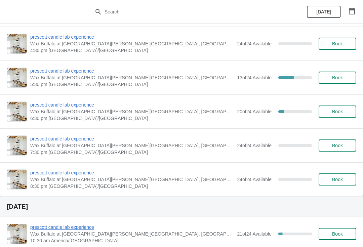  Describe the element at coordinates (17, 145) in the screenshot. I see `img: prescott candle lab experience | Wax Buffalo at Prescott, Prescott Avenue, Lincoln, NE, USA | 7:3...` at that location.